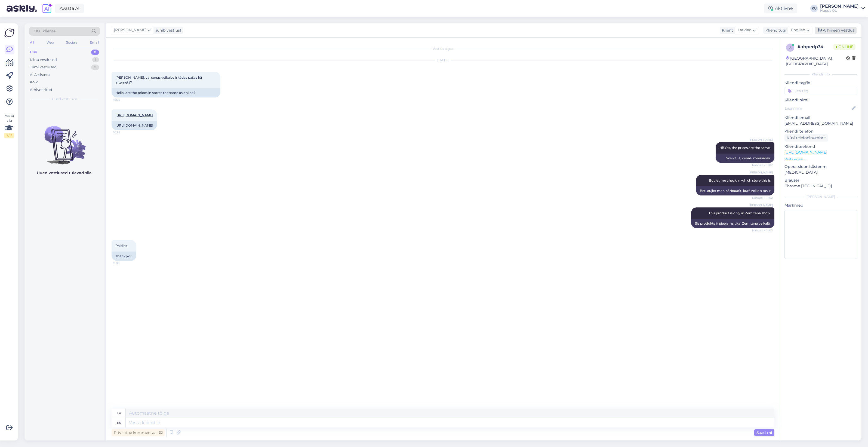 Image resolution: width=868 pixels, height=447 pixels. What do you see at coordinates (745, 158) in the screenshot?
I see `div: Sveiki! Jā, cenas ir vienādas.` at bounding box center [745, 158].